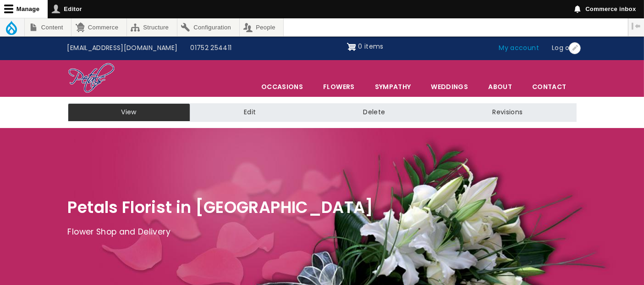 The image size is (644, 285). What do you see at coordinates (339, 87) in the screenshot?
I see `a: Flowers` at bounding box center [339, 87].